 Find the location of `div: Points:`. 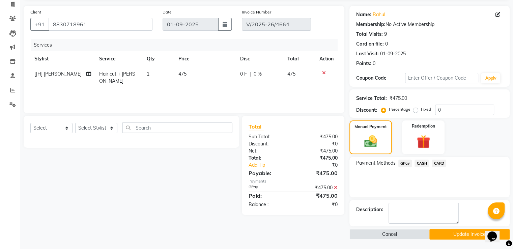

div: Points: is located at coordinates (364, 63).